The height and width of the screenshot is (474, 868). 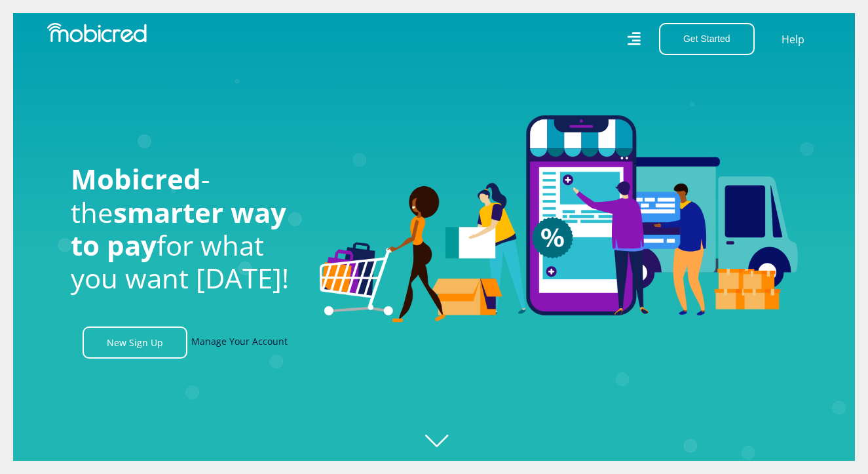 What do you see at coordinates (793, 39) in the screenshot?
I see `a: Help` at bounding box center [793, 39].